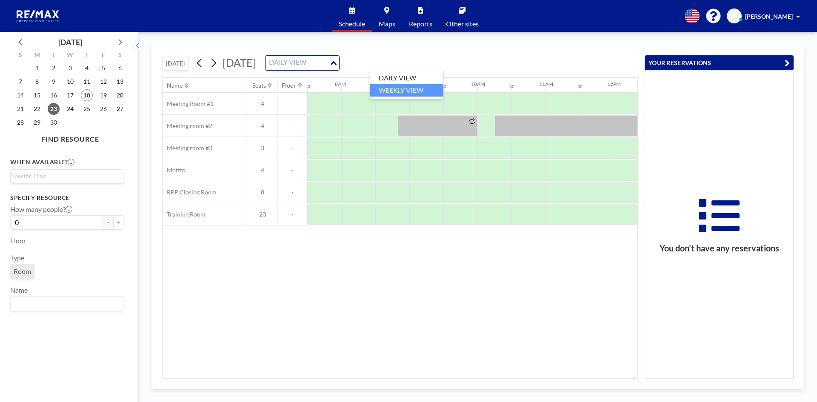  Describe the element at coordinates (37, 56) in the screenshot. I see `div: M` at that location.